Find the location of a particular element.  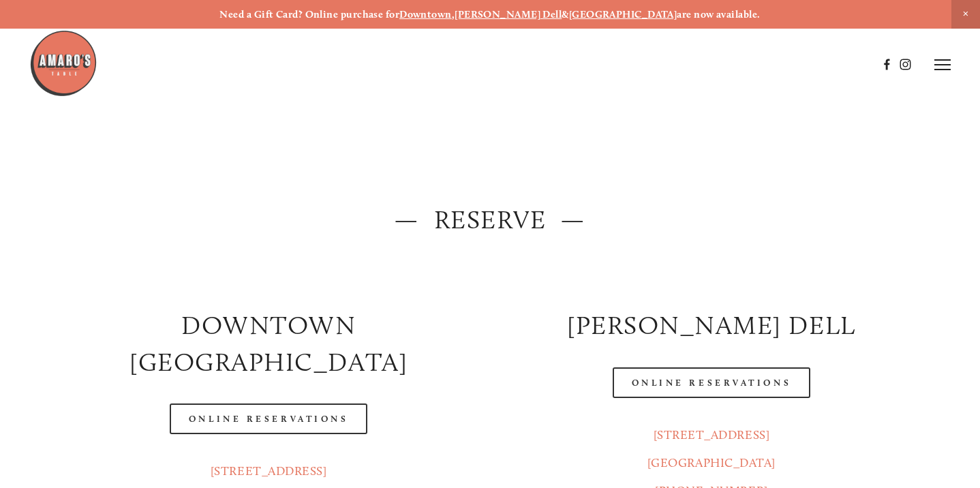

a: Downtown is located at coordinates (425, 14).